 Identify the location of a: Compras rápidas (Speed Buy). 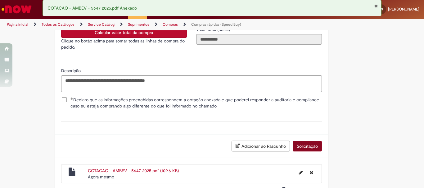
(216, 25).